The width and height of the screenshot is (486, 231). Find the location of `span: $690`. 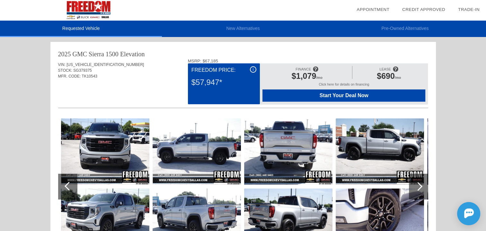

span: $690 is located at coordinates (386, 76).